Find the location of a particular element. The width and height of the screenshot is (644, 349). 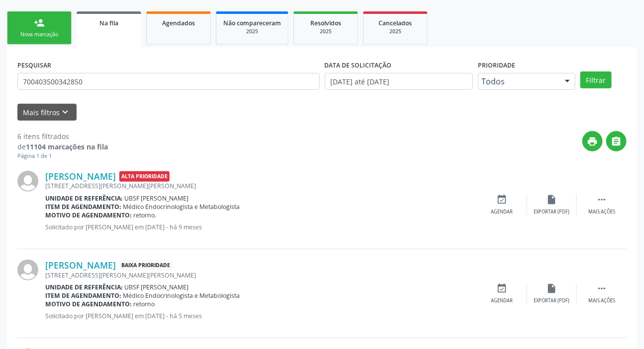

strong: 11104 marcações na fila is located at coordinates (67, 146).